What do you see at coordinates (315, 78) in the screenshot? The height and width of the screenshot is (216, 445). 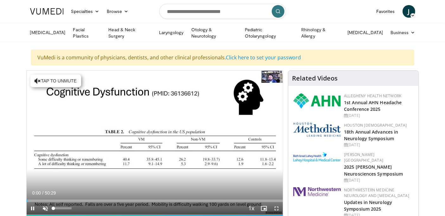 I see `h4: Related Videos` at bounding box center [315, 78].